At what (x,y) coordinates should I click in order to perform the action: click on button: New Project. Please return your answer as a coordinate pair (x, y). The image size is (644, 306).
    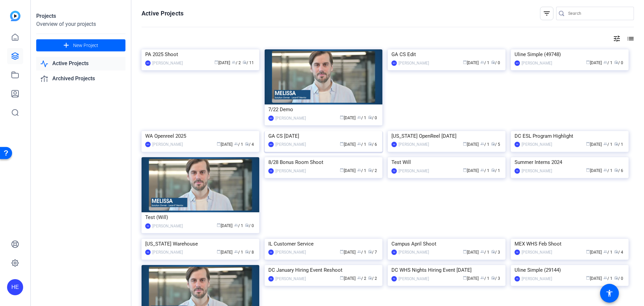
    Looking at the image, I should click on (81, 45).